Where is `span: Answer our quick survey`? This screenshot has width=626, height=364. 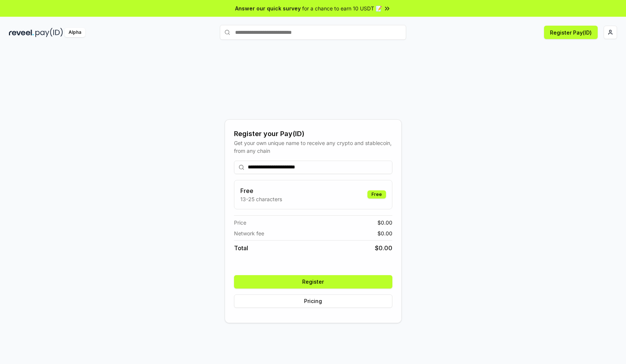 span: Answer our quick survey is located at coordinates (268, 9).